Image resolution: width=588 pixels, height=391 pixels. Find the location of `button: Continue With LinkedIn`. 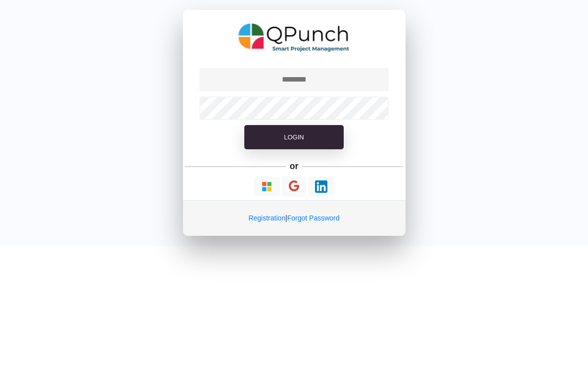

button: Continue With LinkedIn is located at coordinates (321, 187).